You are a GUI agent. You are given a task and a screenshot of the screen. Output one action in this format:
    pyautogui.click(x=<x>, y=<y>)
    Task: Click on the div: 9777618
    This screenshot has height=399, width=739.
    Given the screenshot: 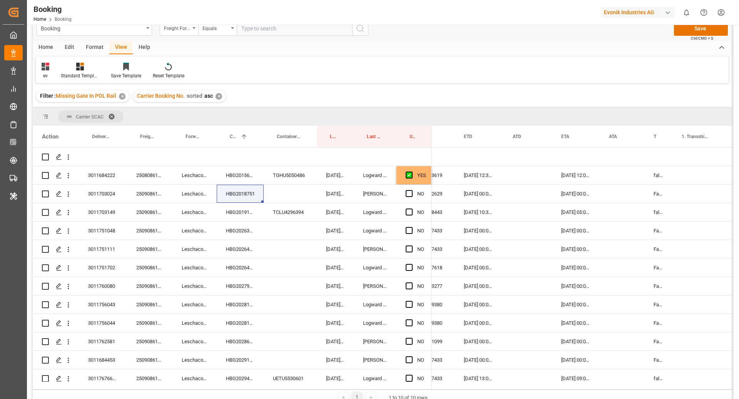 What is the action you would take?
    pyautogui.click(x=434, y=268)
    